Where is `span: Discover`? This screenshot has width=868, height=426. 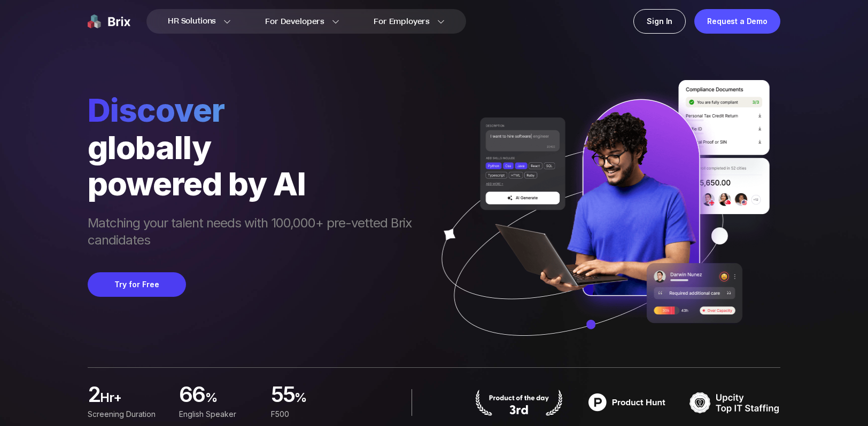
span: Discover is located at coordinates (255, 110).